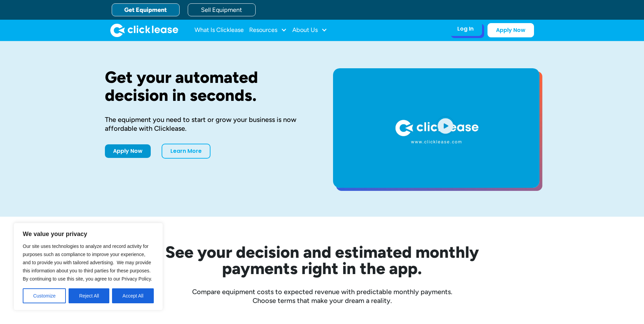  Describe the element at coordinates (208, 124) in the screenshot. I see `div: The equipment you need to start or grow your business is now affordable with Clicklease.` at that location.